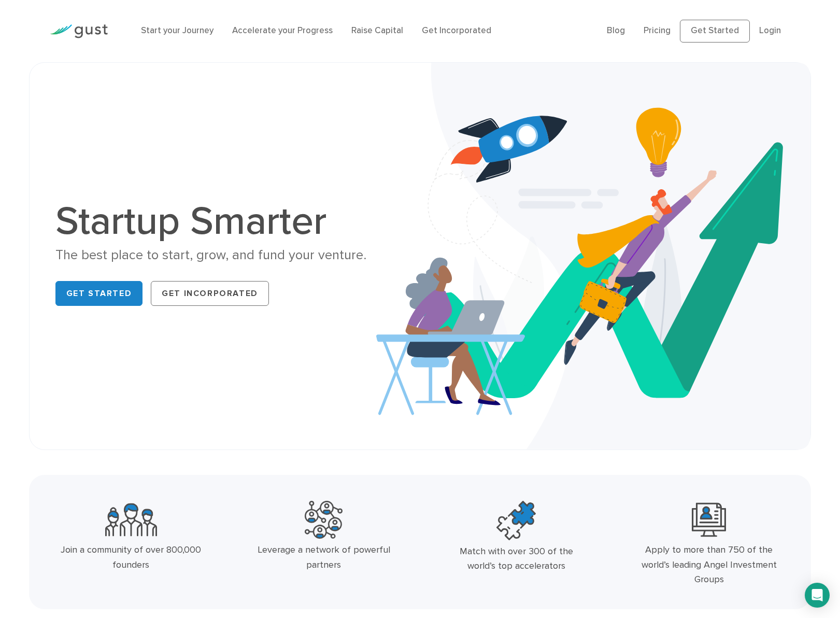 This screenshot has width=840, height=618. What do you see at coordinates (324, 558) in the screenshot?
I see `div: Leverage a network of powerful partners` at bounding box center [324, 558].